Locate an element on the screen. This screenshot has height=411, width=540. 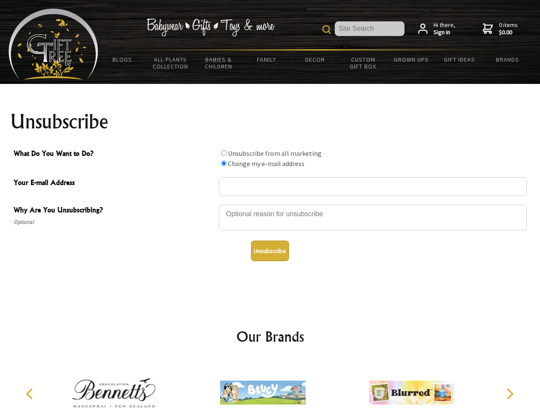
a: 0 items$0.00 is located at coordinates (501, 29).